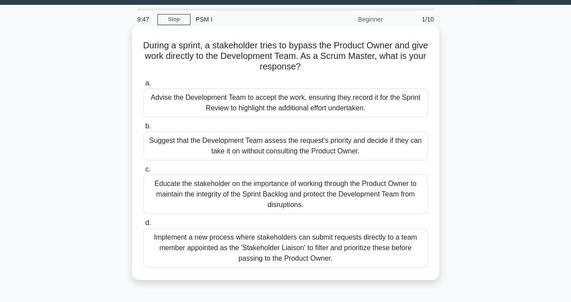 The height and width of the screenshot is (302, 571). Describe the element at coordinates (286, 146) in the screenshot. I see `div: Suggest that the Development Team assess the request's priority and decide if they can take it on...` at that location.